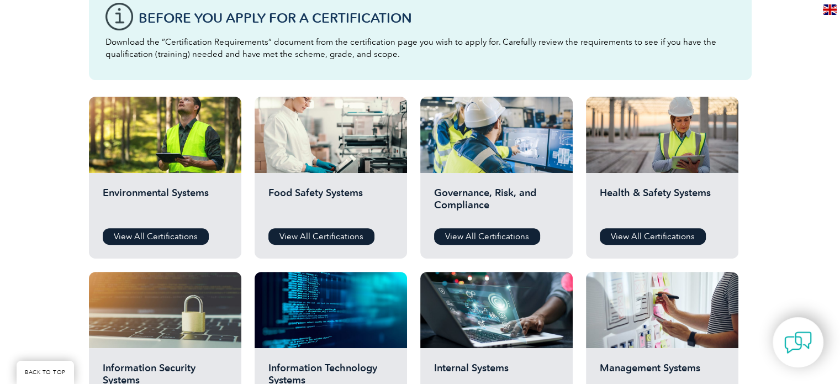 This screenshot has width=840, height=384. I want to click on a: BACK TO TOP, so click(45, 372).